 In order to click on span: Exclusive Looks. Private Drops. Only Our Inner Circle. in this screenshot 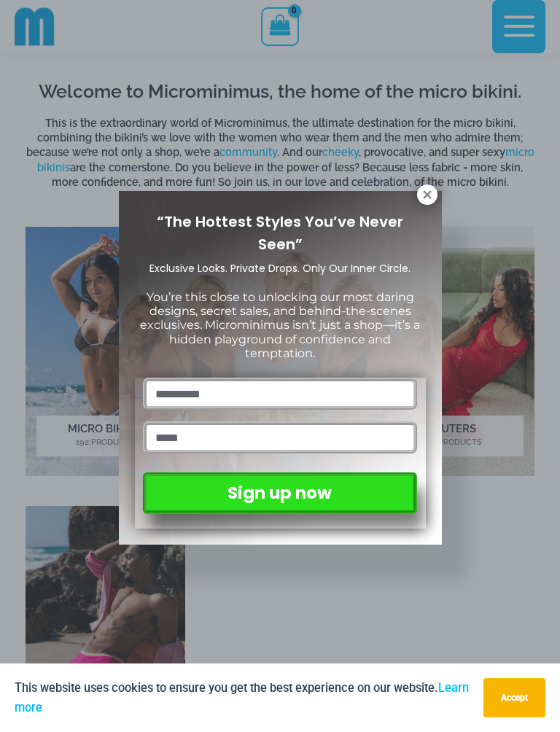, I will do `click(280, 268)`.